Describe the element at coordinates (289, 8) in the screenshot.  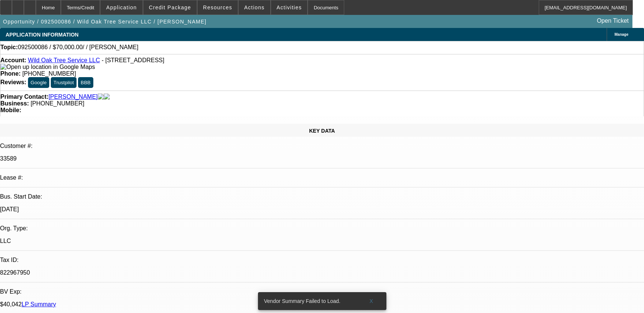
I see `button: Activities` at that location.